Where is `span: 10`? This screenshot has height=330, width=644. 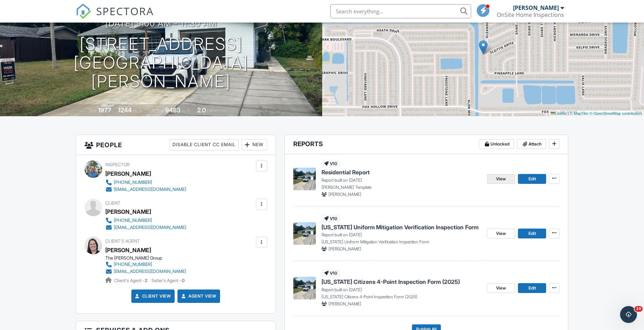
span: 10 is located at coordinates (638, 309).